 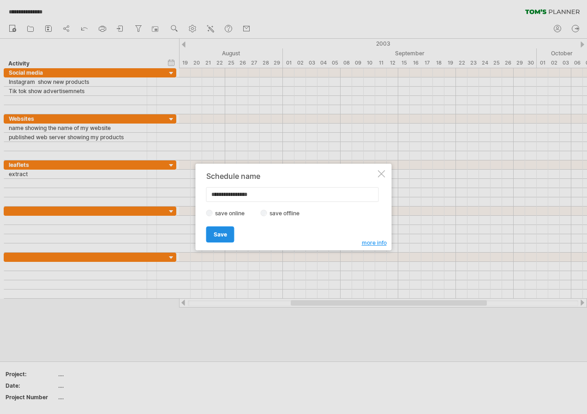 What do you see at coordinates (291, 176) in the screenshot?
I see `div: Schedule name` at bounding box center [291, 176].